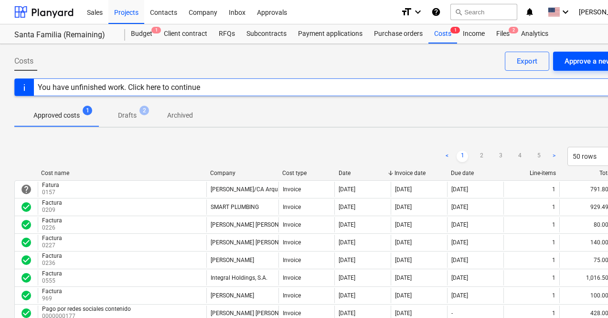 This screenshot has width=608, height=318. Describe the element at coordinates (26, 189) in the screenshot. I see `div: Invoice is waiting for an approval` at that location.